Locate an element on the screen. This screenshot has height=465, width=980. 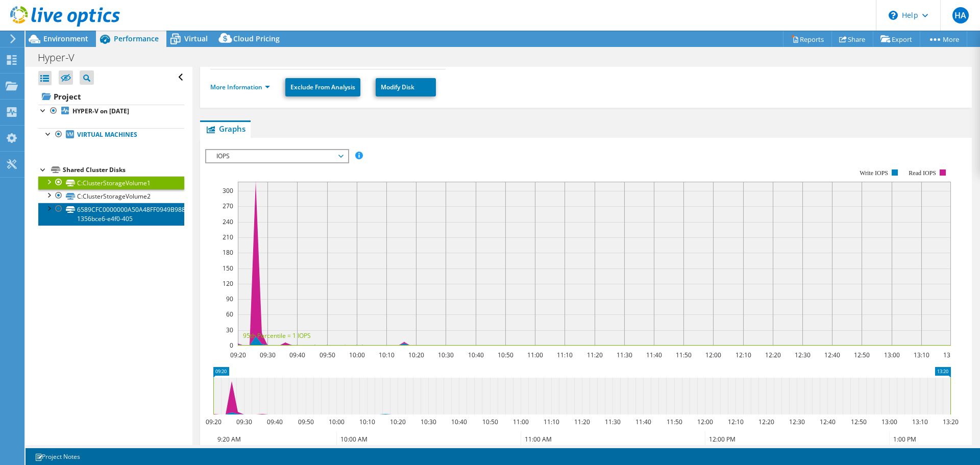
a: Modify Disk is located at coordinates (406, 87).